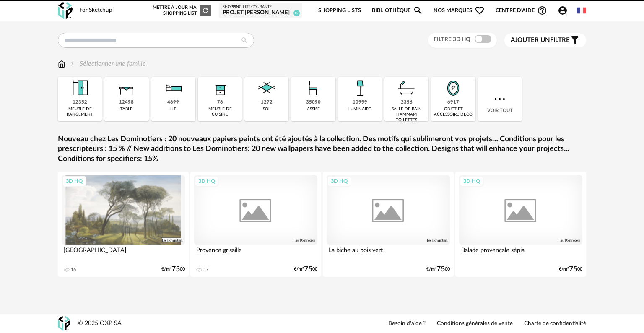 Image resolution: width=644 pixels, height=333 pixels. I want to click on div: Voir tout, so click(500, 99).